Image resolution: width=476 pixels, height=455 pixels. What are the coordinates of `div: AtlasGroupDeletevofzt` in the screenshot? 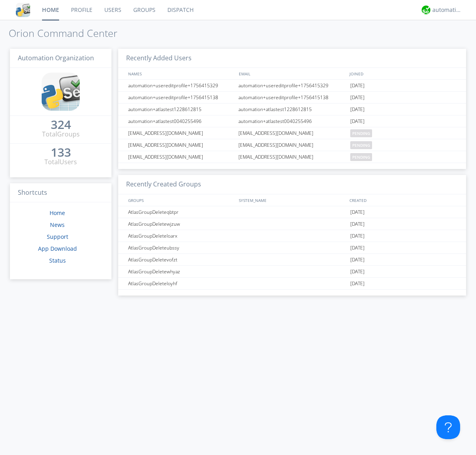 It's located at (181, 260).